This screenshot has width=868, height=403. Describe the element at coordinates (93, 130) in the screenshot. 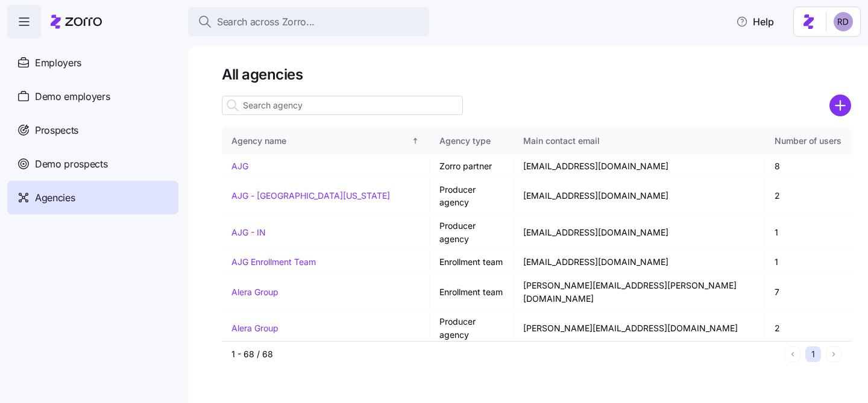

I see `a: Prospects` at that location.